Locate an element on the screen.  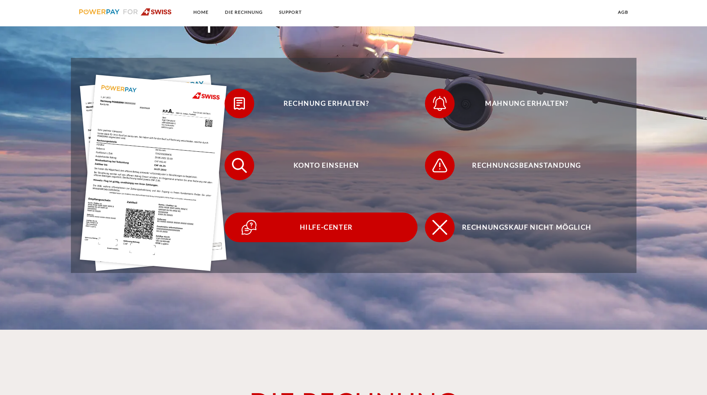
a: Mahnung erhalten? is located at coordinates (522, 104).